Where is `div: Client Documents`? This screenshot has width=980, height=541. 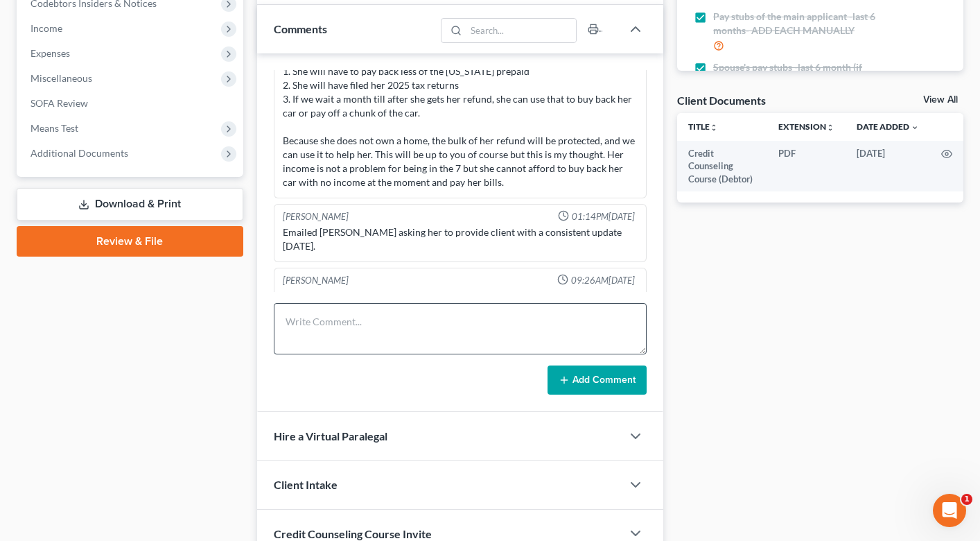
div: Client Documents is located at coordinates (721, 100).